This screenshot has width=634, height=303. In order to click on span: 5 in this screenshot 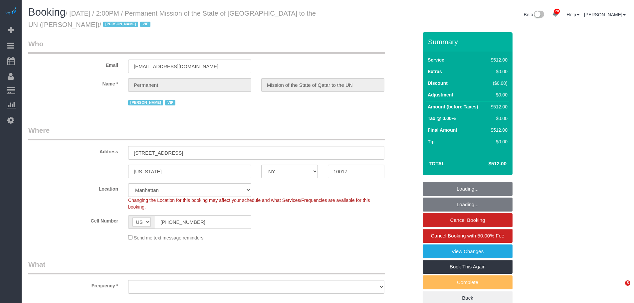, I will do `click(628, 283)`.